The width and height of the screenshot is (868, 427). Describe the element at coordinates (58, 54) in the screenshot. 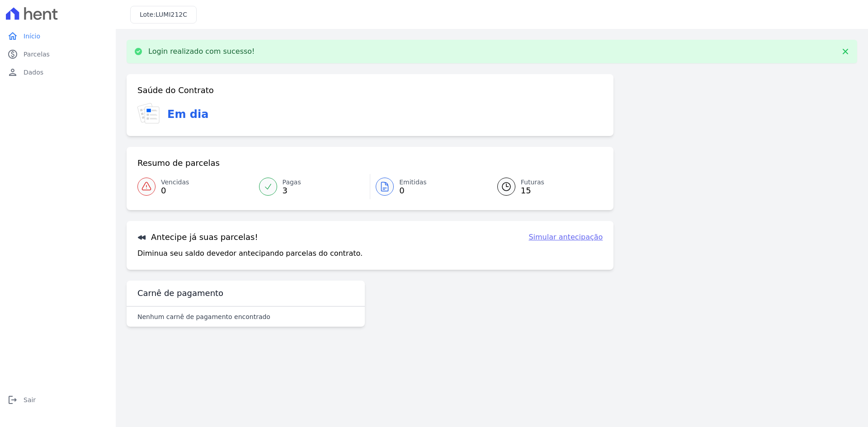

I see `a: paidParcelas` at that location.